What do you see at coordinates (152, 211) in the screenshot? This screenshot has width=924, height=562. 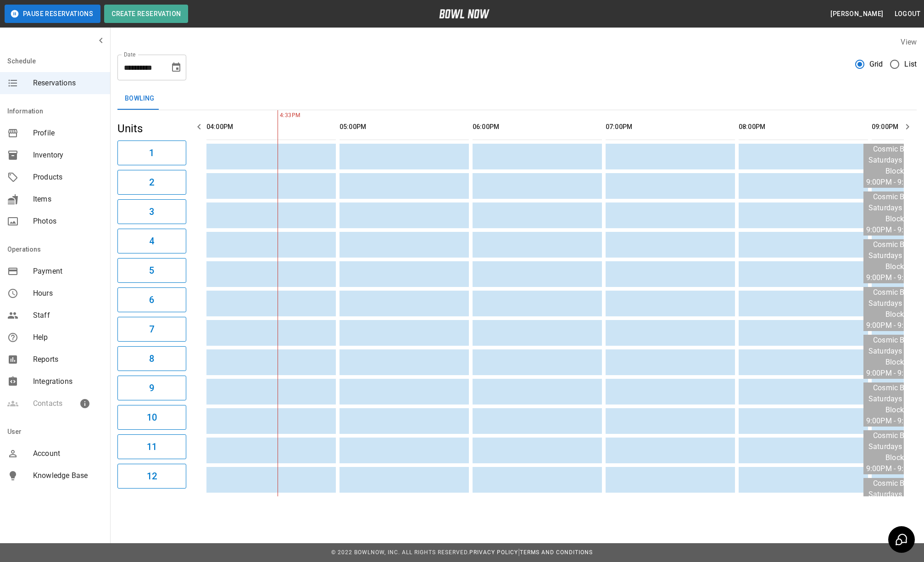 I see `h6: 3` at bounding box center [152, 211].